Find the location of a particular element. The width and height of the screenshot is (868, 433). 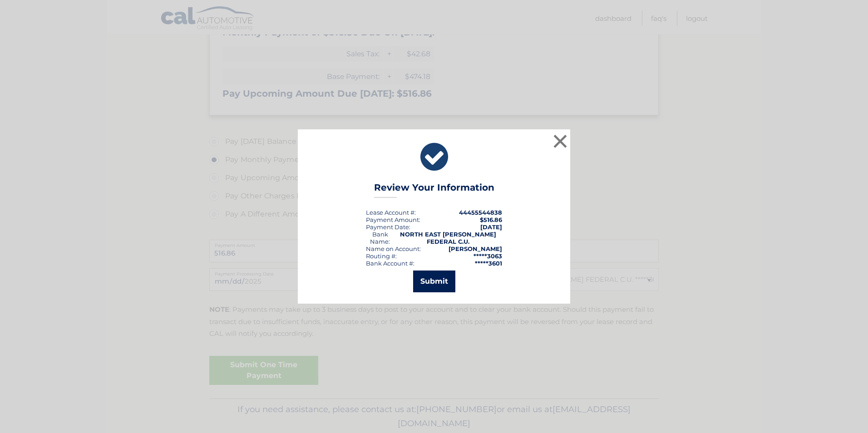

div: Name on Account: is located at coordinates (393, 249).